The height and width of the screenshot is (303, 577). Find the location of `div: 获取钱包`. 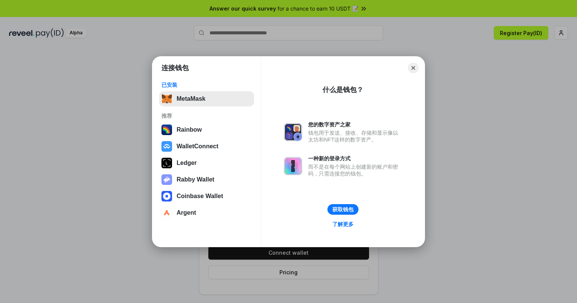

div: 获取钱包 is located at coordinates (343, 210).